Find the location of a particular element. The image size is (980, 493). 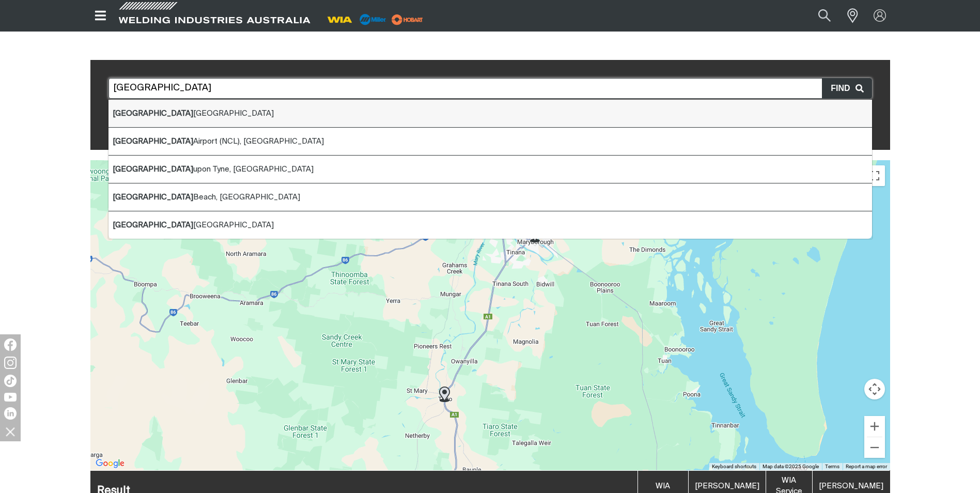

input: Search location is located at coordinates (490, 88).